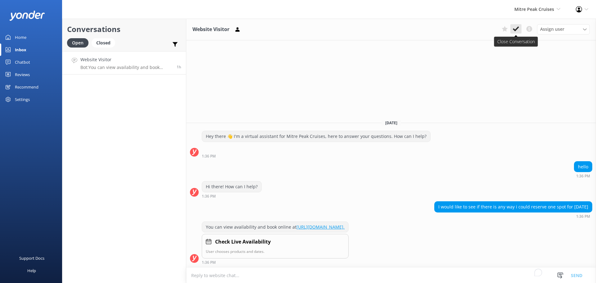  What do you see at coordinates (22, 99) in the screenshot?
I see `div: Settings` at bounding box center [22, 99].